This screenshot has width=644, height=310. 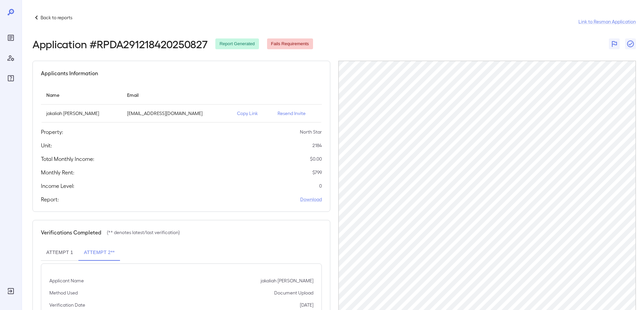 I want to click on p: Applicant Name, so click(x=67, y=280).